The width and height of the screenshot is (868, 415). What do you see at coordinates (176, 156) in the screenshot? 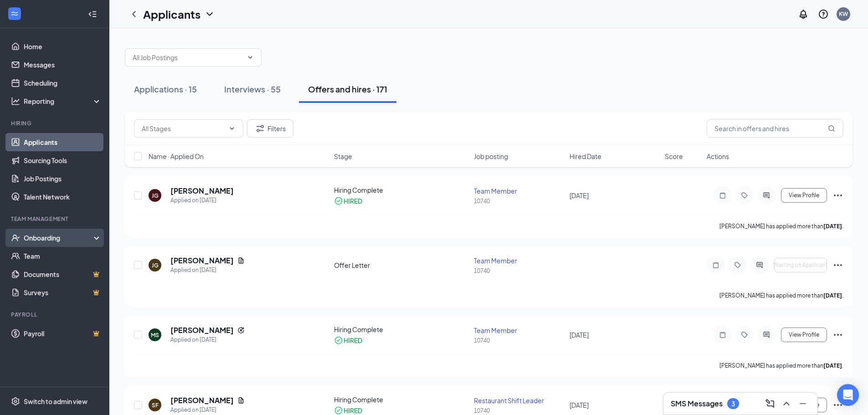
I see `span: Name · Applied On` at bounding box center [176, 156].